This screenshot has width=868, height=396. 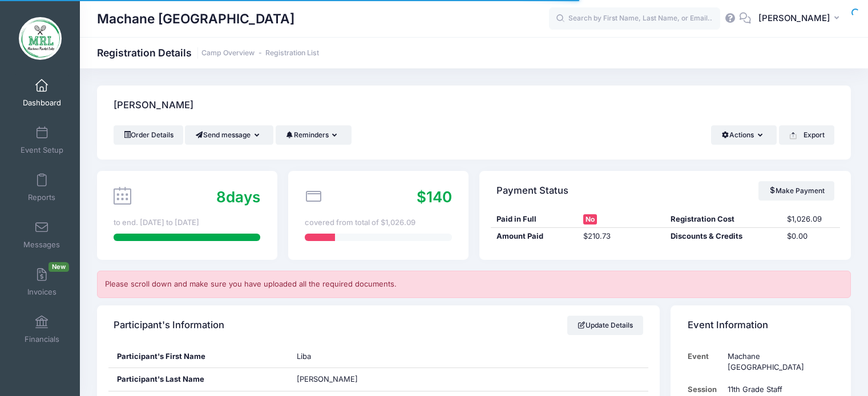 What do you see at coordinates (199, 357) in the screenshot?
I see `div: Participant's First Name` at bounding box center [199, 357].